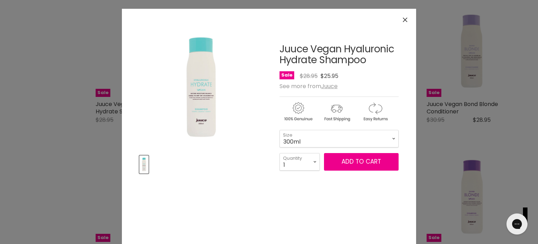 The height and width of the screenshot is (244, 538). What do you see at coordinates (300, 162) in the screenshot?
I see `select: Quantity` at bounding box center [300, 162].